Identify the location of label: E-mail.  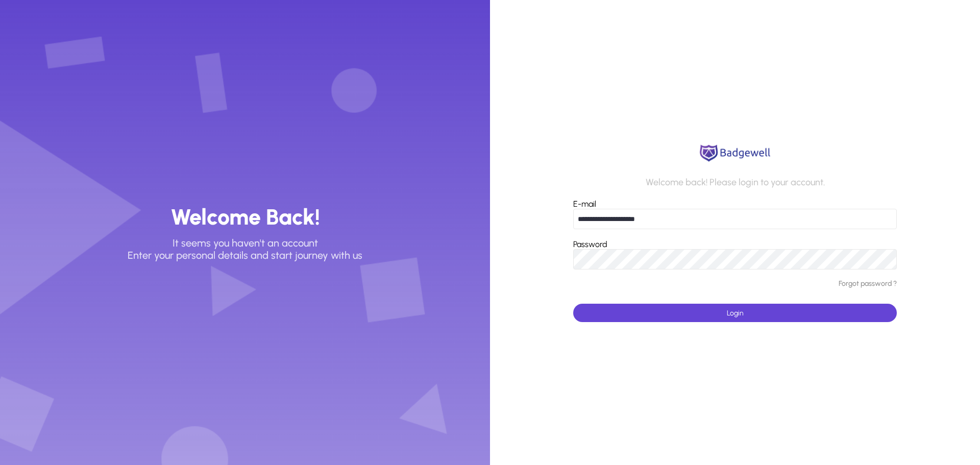
(585, 203).